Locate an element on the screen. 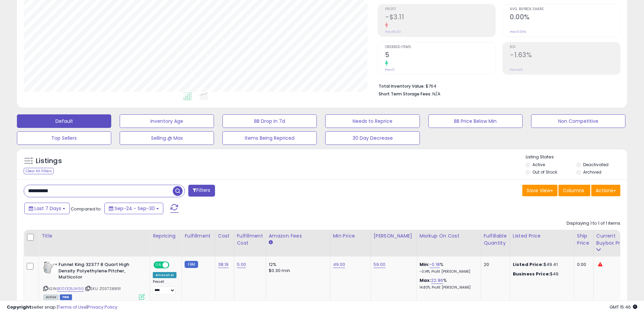 This screenshot has width=644, height=314. div: Repricing is located at coordinates (166, 236).